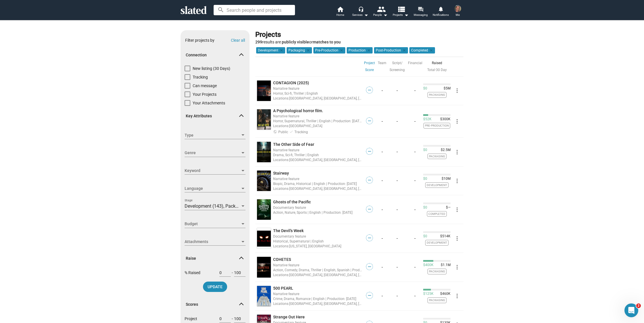 The width and height of the screenshot is (644, 323). Describe the element at coordinates (444, 119) in the screenshot. I see `span: $300K` at that location.